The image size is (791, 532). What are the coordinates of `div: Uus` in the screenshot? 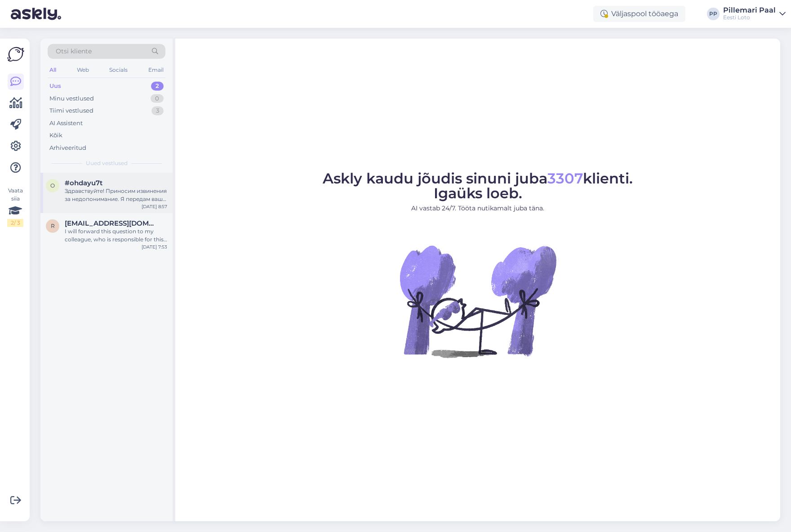 It's located at (55, 86).